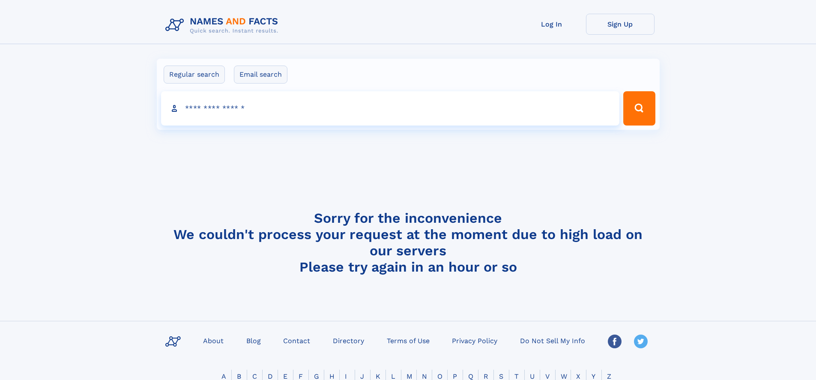 The height and width of the screenshot is (380, 816). What do you see at coordinates (296, 340) in the screenshot?
I see `a: Contact` at bounding box center [296, 340].